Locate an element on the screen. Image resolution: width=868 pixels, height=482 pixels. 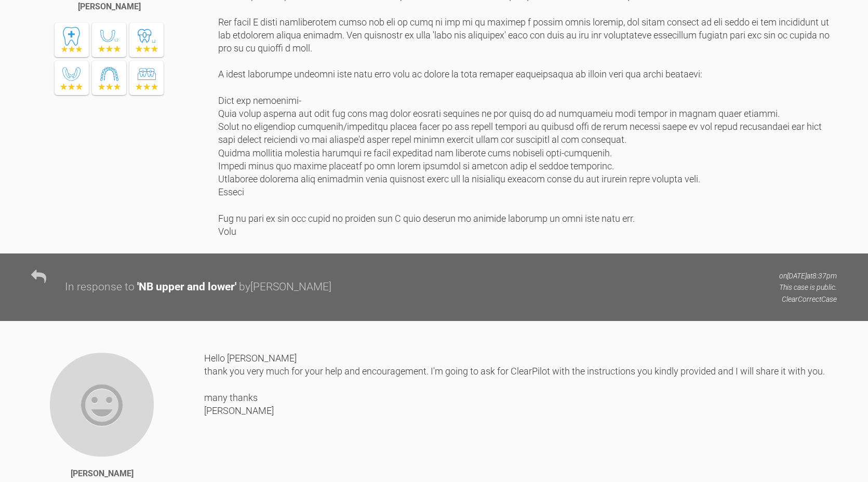
p: This case is public. is located at coordinates (808, 287).